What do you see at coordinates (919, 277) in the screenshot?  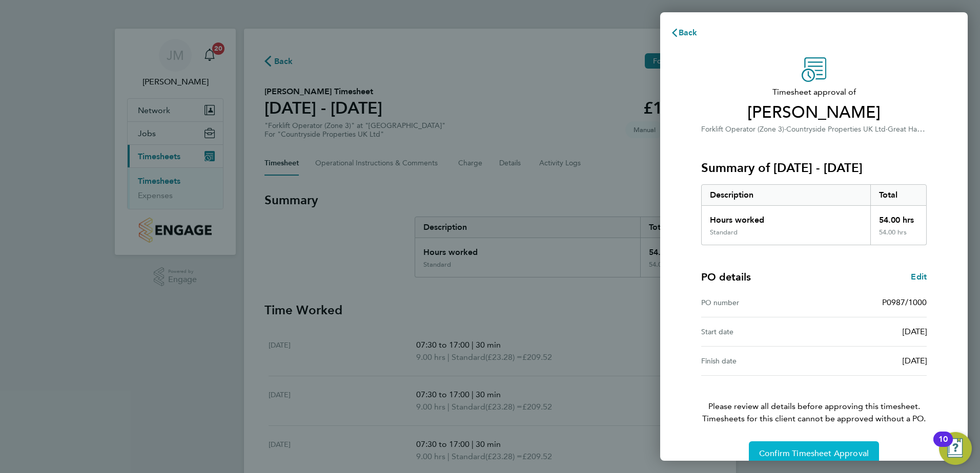 I see `a: Edit` at bounding box center [919, 277].